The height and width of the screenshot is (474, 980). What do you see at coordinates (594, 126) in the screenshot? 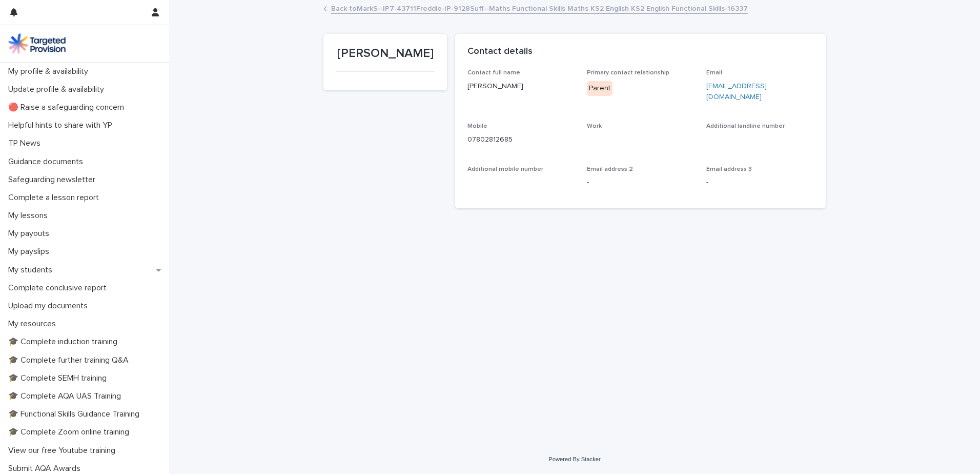
I see `span: Work` at bounding box center [594, 126].